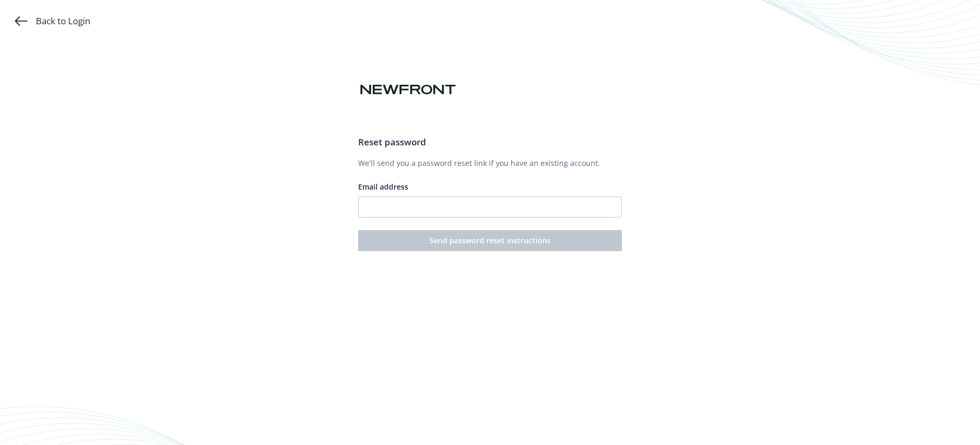 The height and width of the screenshot is (445, 980). Describe the element at coordinates (490, 240) in the screenshot. I see `span: Send password reset instructions` at that location.